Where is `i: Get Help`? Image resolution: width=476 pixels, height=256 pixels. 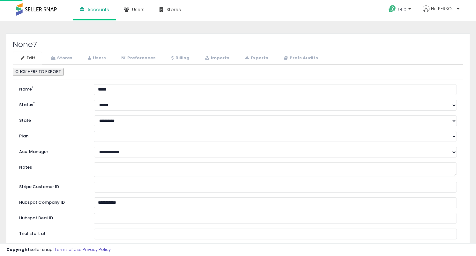 i: Get Help is located at coordinates (392, 9).